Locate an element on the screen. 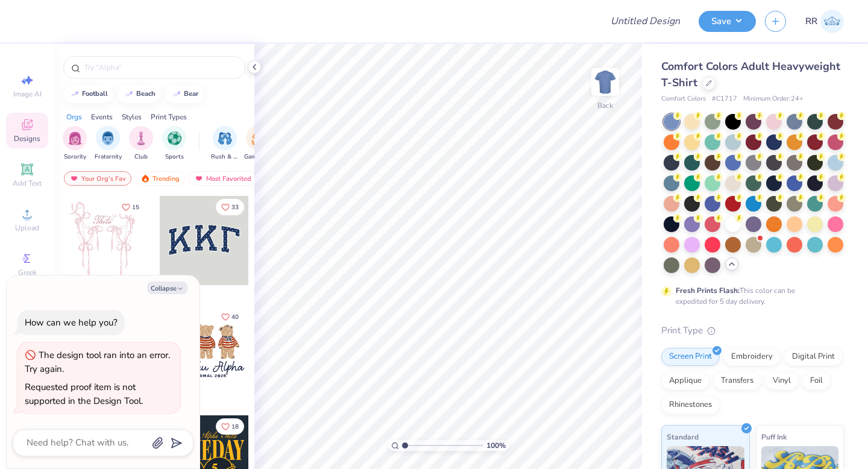  span: 15 is located at coordinates (136, 208).